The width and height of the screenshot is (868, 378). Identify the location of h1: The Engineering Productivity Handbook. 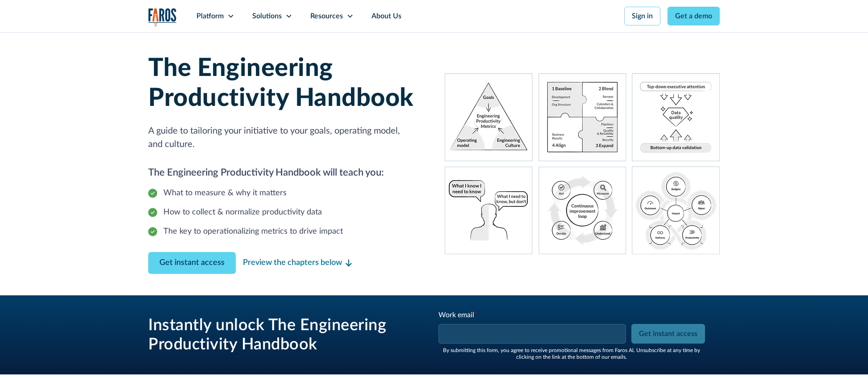
(286, 84).